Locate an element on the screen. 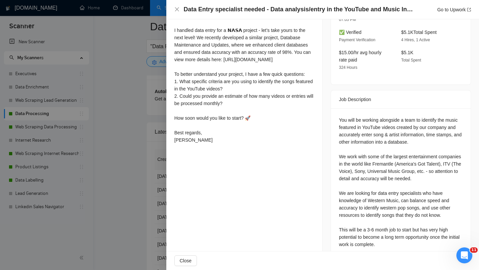 This screenshot has height=270, width=479. span: export is located at coordinates (469, 10).